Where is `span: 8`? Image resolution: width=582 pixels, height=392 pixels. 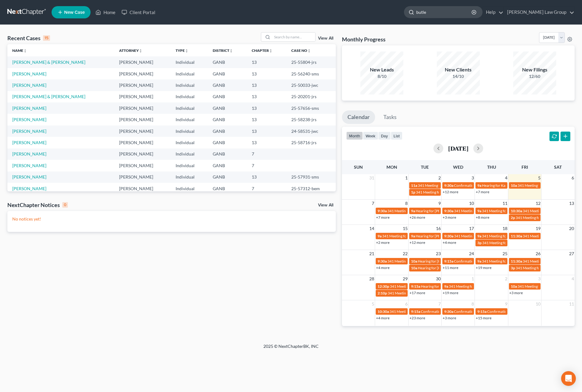
span: 8 is located at coordinates (473, 304).